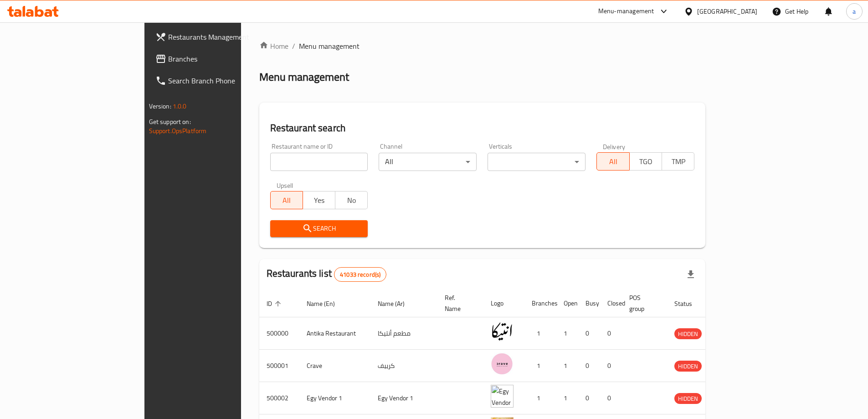  I want to click on span: a, so click(854, 11).